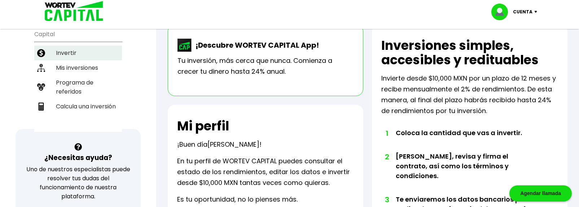 The width and height of the screenshot is (579, 207). What do you see at coordinates (78, 67) in the screenshot?
I see `a: Mis inversiones` at bounding box center [78, 67].